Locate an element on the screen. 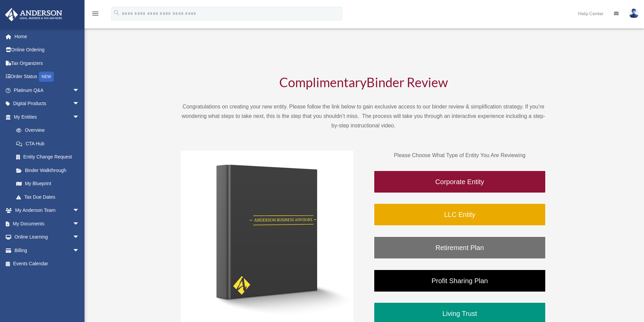 Image resolution: width=644 pixels, height=322 pixels. a: Online Ordering is located at coordinates (47, 51).